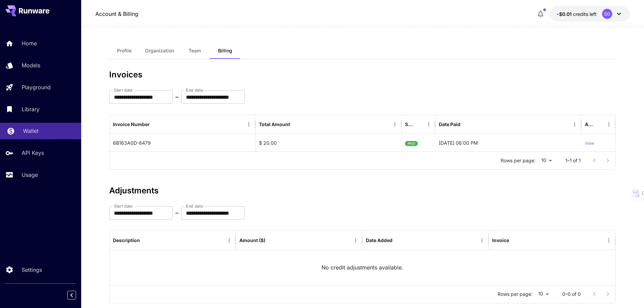  Describe the element at coordinates (363, 191) in the screenshot. I see `h3: Adjustments` at that location.